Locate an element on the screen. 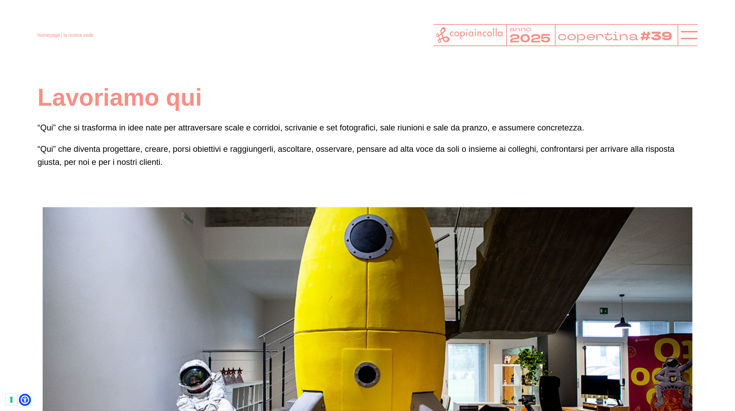 The width and height of the screenshot is (735, 411). h1: Lavoriamo qui is located at coordinates (368, 98).